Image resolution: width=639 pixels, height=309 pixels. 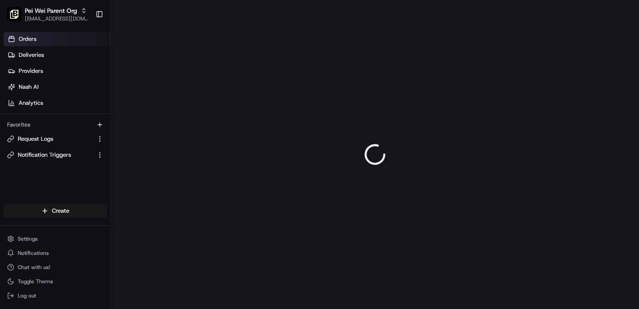 What do you see at coordinates (35, 281) in the screenshot?
I see `span: Toggle Theme` at bounding box center [35, 281].